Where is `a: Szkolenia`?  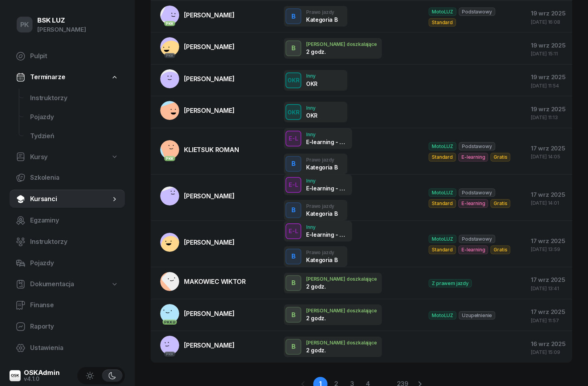 a: Szkolenia is located at coordinates (67, 177).